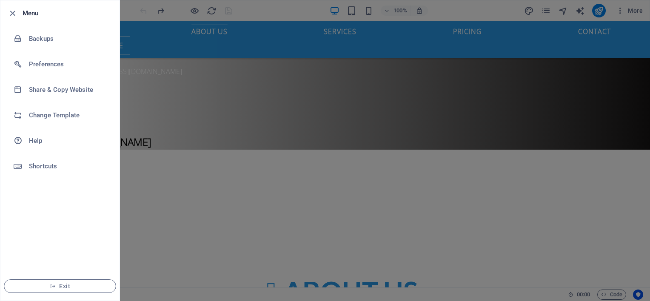  Describe the element at coordinates (68, 166) in the screenshot. I see `h6: Shortcuts` at that location.